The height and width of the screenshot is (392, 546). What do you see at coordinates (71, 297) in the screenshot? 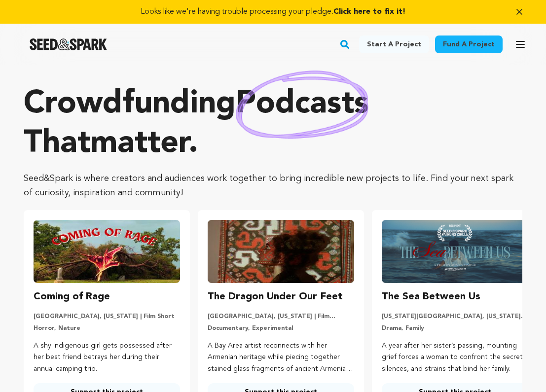
I see `h3: Coming of Rage` at bounding box center [71, 297].